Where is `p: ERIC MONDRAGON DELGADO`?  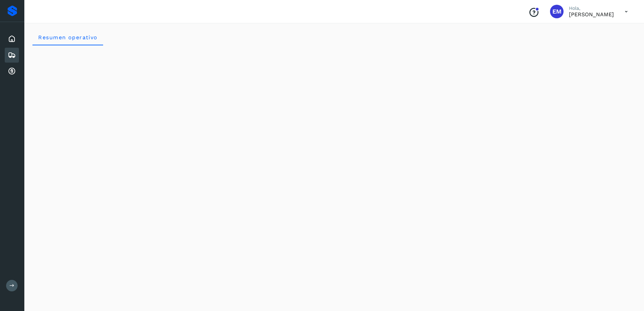
p: ERIC MONDRAGON DELGADO is located at coordinates (592, 14).